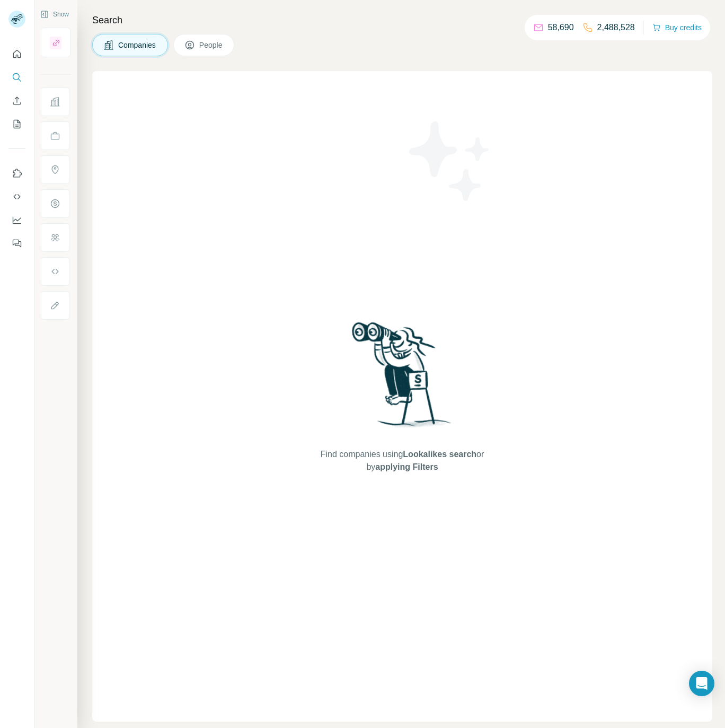 Image resolution: width=725 pixels, height=728 pixels. What do you see at coordinates (212, 45) in the screenshot?
I see `span: People` at bounding box center [212, 45].